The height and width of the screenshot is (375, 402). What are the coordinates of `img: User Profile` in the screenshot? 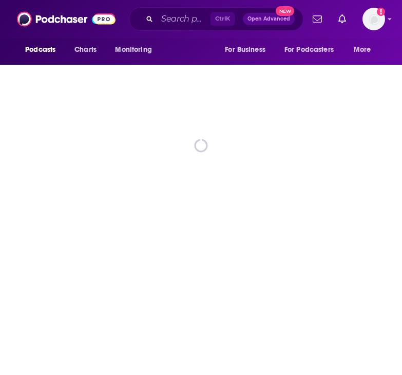 It's located at (374, 19).